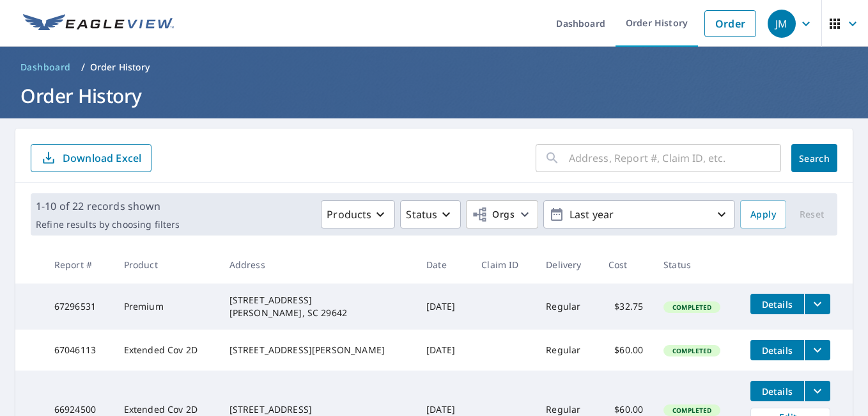 The image size is (868, 416). What do you see at coordinates (493, 214) in the screenshot?
I see `span: Orgs` at bounding box center [493, 214].